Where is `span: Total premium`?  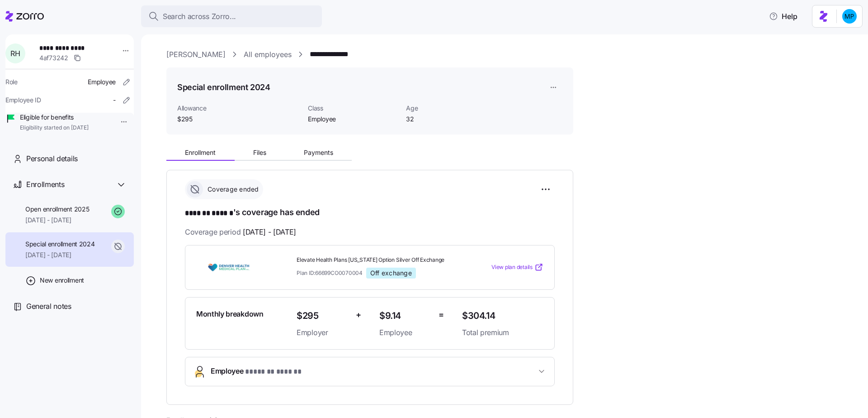 span: Total premium is located at coordinates (503, 332).